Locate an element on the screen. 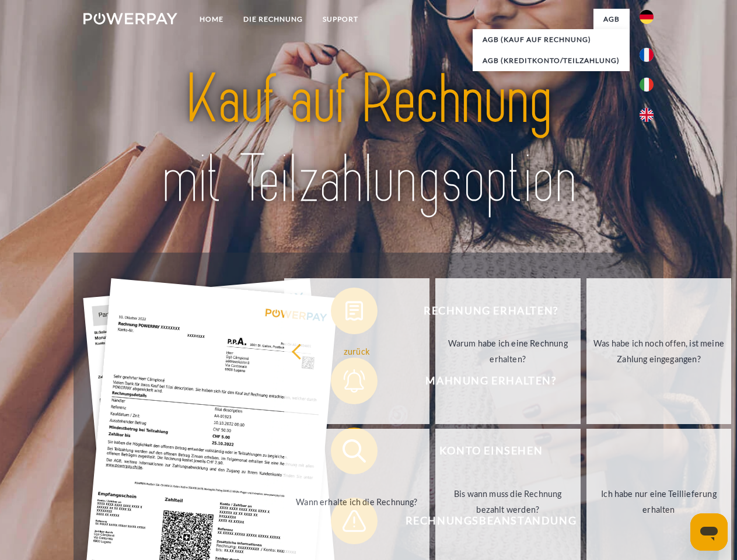  a: Home is located at coordinates (211, 19).